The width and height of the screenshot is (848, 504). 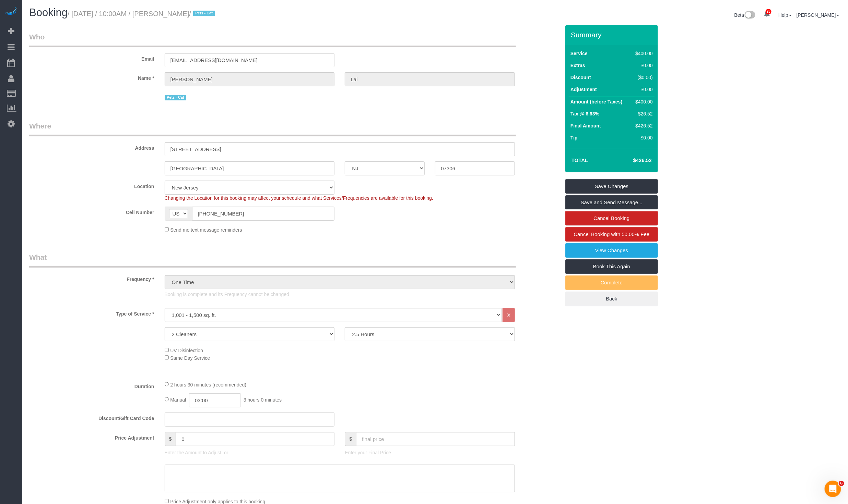 I want to click on legend: What, so click(x=272, y=259).